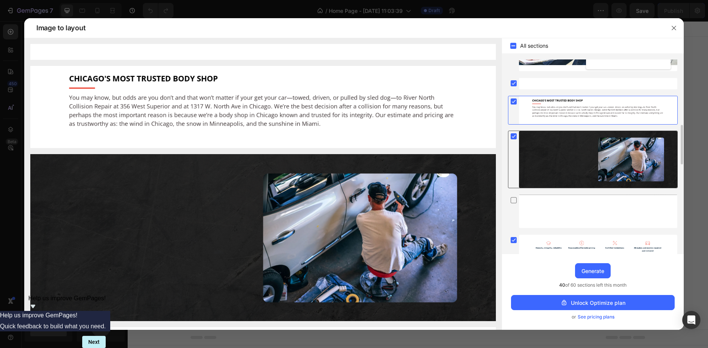 This screenshot has height=348, width=708. Describe the element at coordinates (593, 271) in the screenshot. I see `div: Generate` at that location.